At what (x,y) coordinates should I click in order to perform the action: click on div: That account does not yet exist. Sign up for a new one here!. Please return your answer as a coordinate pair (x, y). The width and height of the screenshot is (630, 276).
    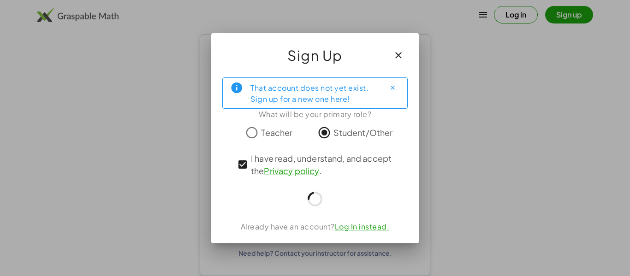
    Looking at the image, I should click on (314, 93).